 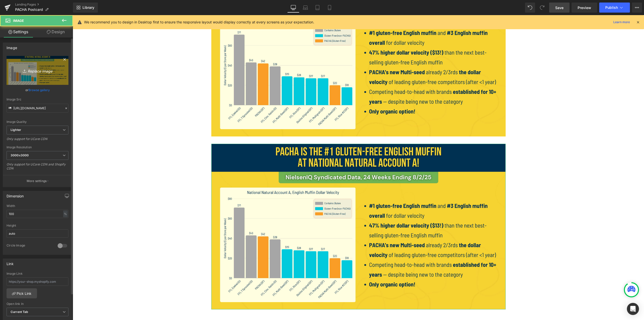 I want to click on input: Link, so click(x=38, y=108).